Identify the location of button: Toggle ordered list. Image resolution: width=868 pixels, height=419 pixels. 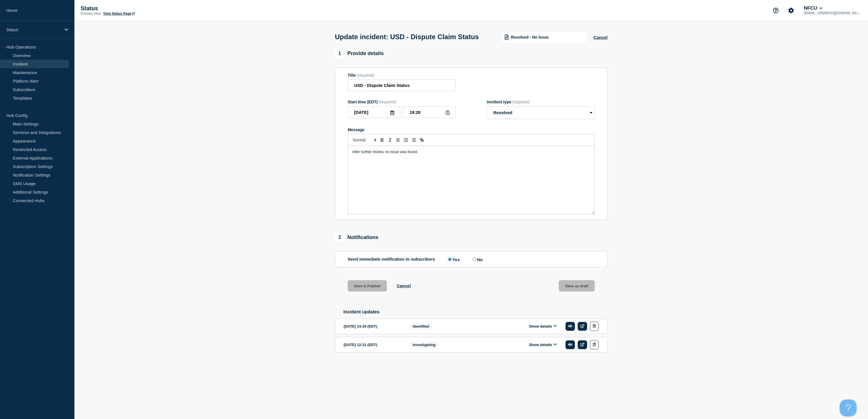
(406, 140).